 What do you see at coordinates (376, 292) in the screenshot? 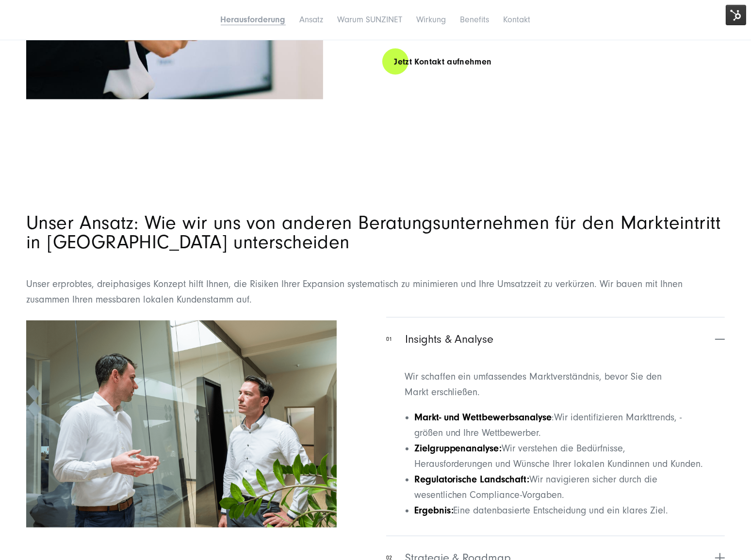
I see `p: Unser erprobtes, dreiphasiges Konzept hilft Ihnen, die Risiken Ihrer Expansion systematisch zu mi...` at bounding box center [376, 292].